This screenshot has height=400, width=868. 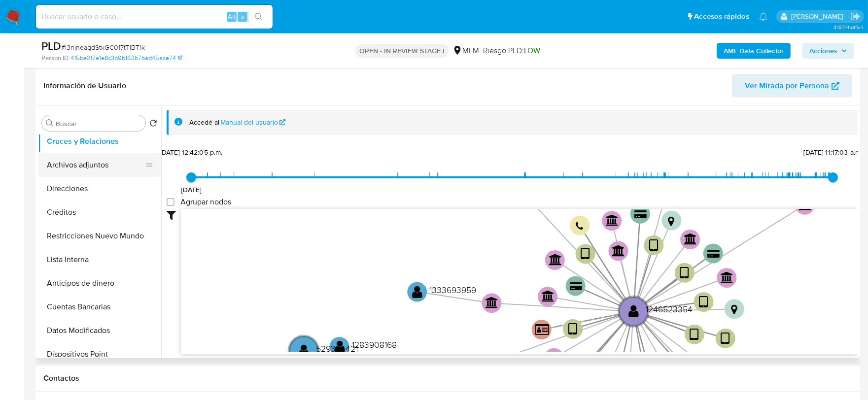 I want to click on a: Salir, so click(x=856, y=16).